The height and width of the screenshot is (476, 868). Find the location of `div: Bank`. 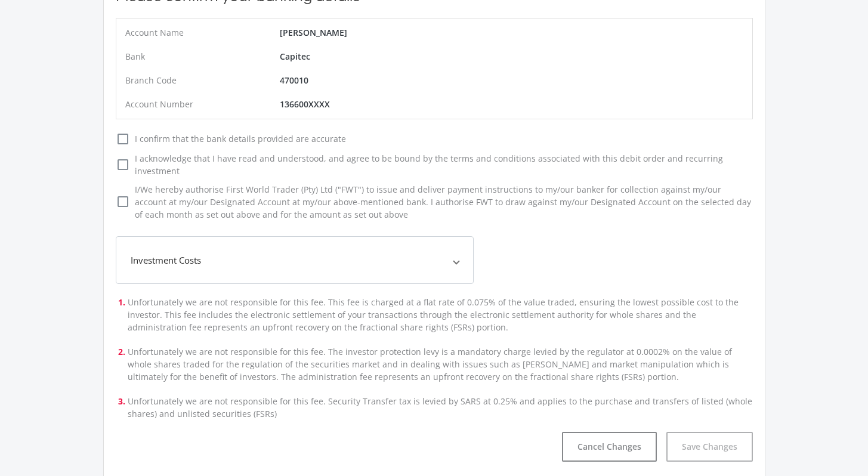

div: Bank is located at coordinates (202, 57).